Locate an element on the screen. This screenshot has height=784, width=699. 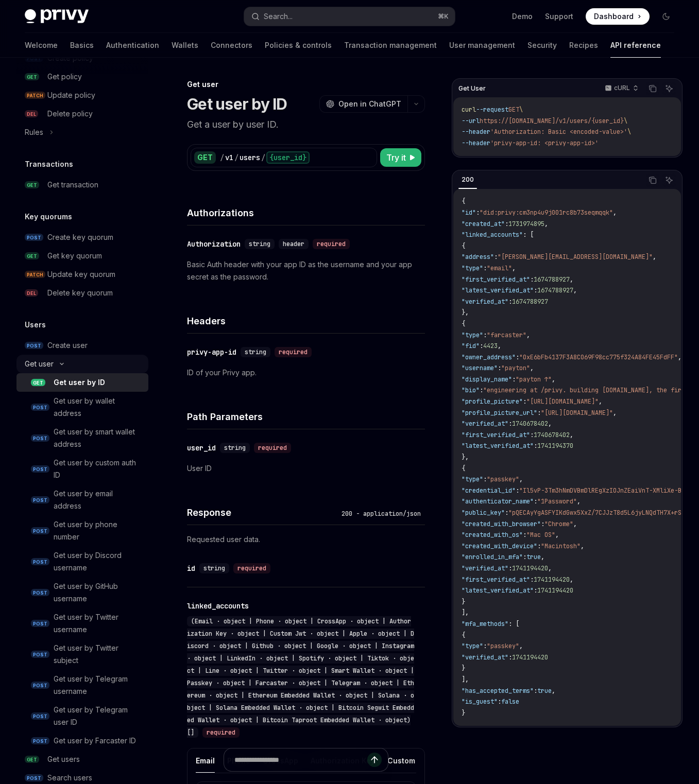
span: "first_verified_at" is located at coordinates (495, 280).